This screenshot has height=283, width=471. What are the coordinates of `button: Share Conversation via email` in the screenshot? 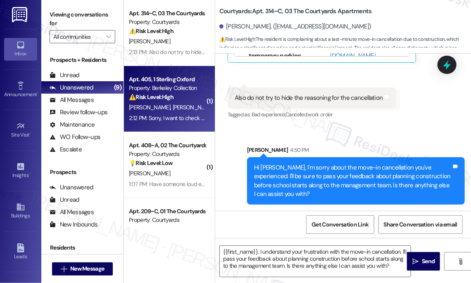 It's located at (420, 225).